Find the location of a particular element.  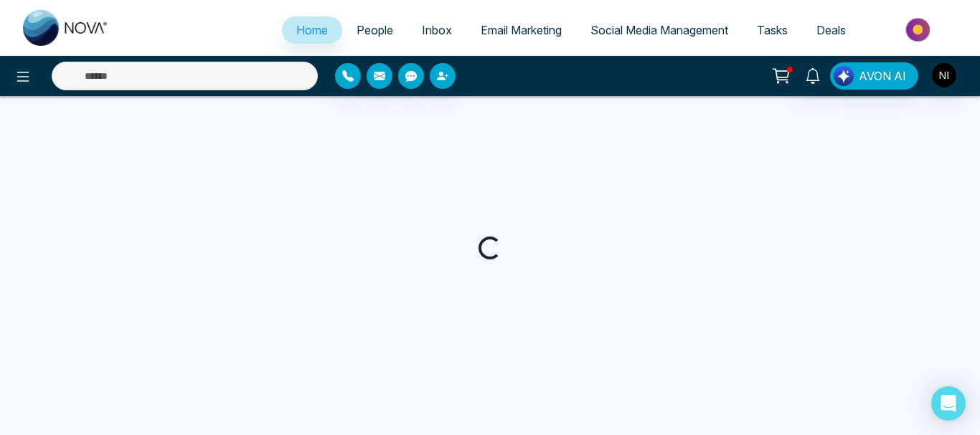

a: Deals is located at coordinates (831, 30).